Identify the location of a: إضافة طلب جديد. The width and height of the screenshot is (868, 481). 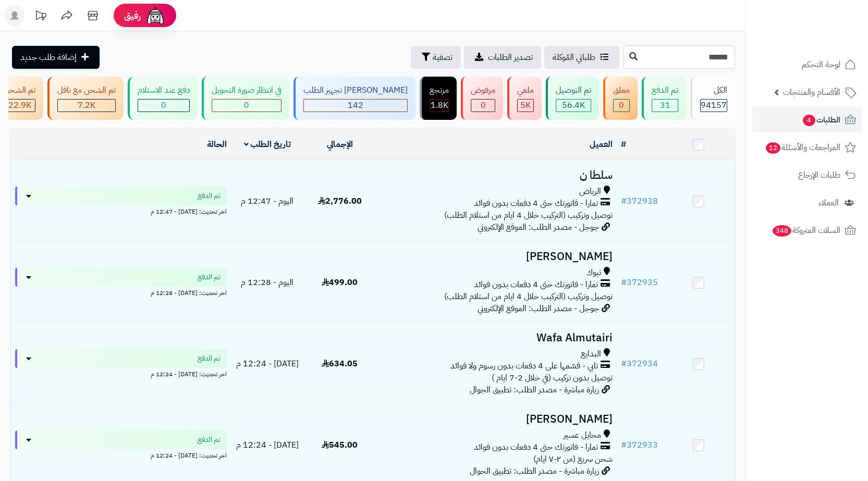
(56, 57).